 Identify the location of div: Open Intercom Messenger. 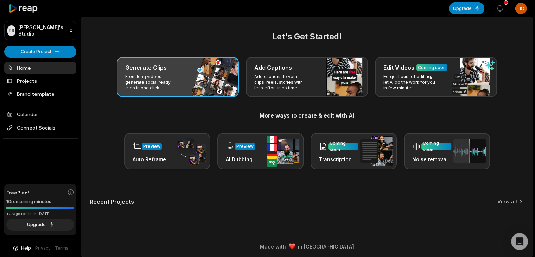
(520, 241).